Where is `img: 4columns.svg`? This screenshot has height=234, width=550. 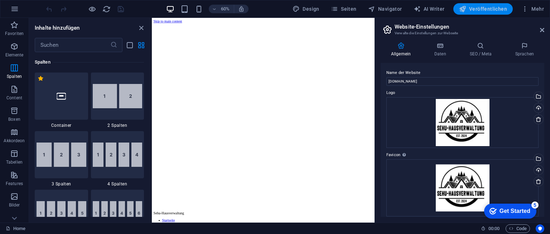 img: 4columns.svg is located at coordinates (117, 155).